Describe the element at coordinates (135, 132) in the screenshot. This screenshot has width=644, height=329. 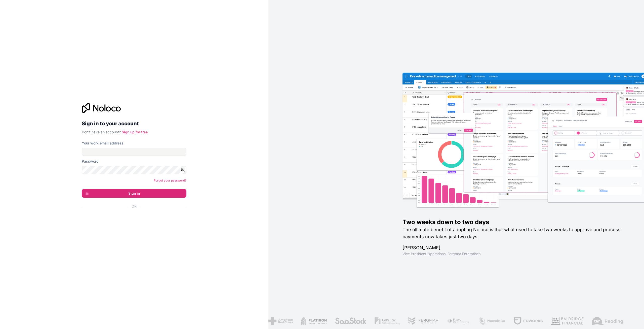
I see `a: Sign up for free` at that location.